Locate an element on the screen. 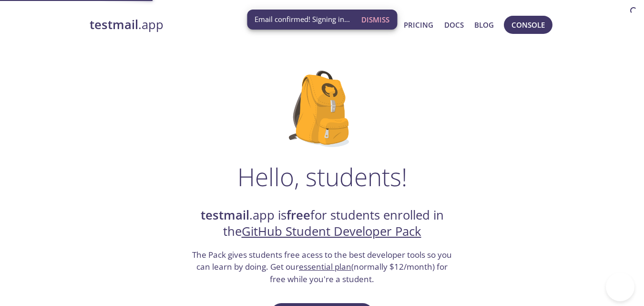 This screenshot has width=644, height=306. strong: free is located at coordinates (298, 215).